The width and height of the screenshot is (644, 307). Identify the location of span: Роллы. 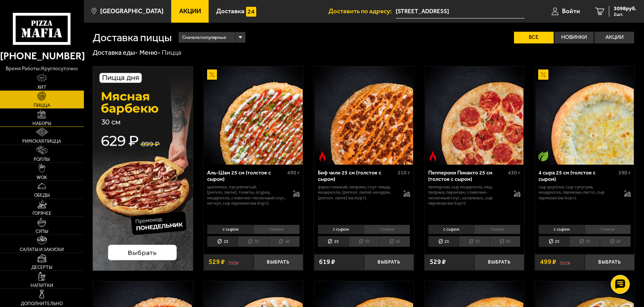
(41, 159).